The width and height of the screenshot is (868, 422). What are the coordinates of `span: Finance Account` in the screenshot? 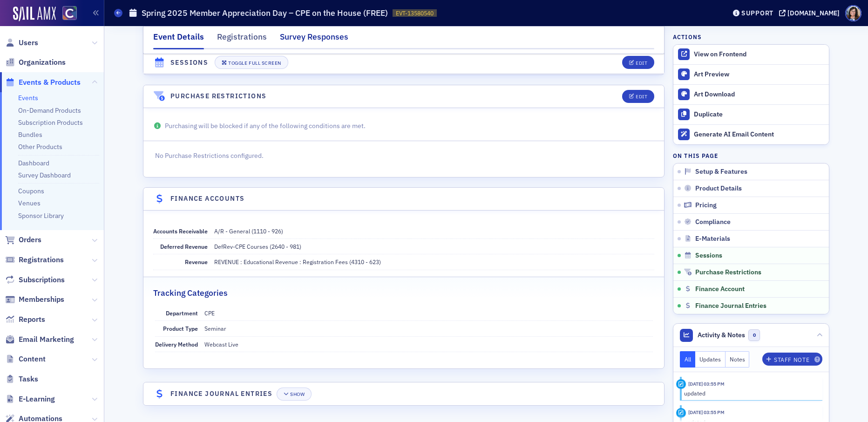 It's located at (720, 289).